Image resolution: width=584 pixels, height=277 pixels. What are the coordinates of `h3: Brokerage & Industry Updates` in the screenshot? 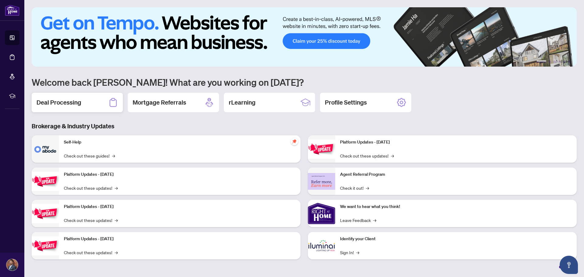 It's located at (304, 126).